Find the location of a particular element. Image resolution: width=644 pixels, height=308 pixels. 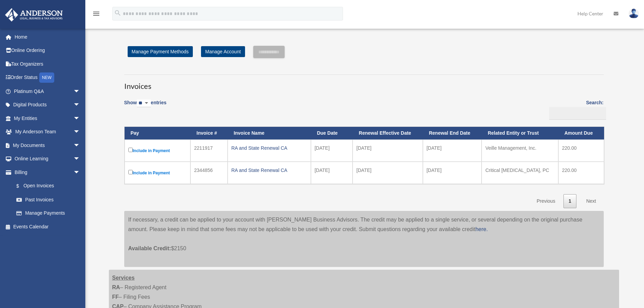

td: 2344856 is located at coordinates (209, 173).